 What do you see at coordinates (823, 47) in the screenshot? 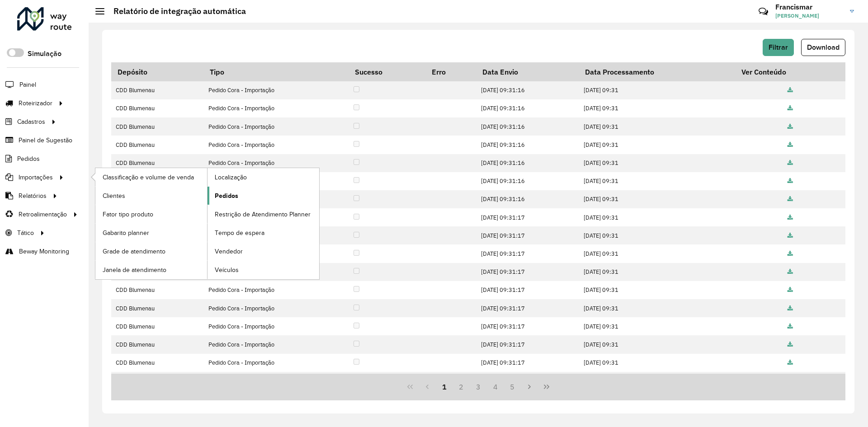
I see `span: Download` at bounding box center [823, 47].